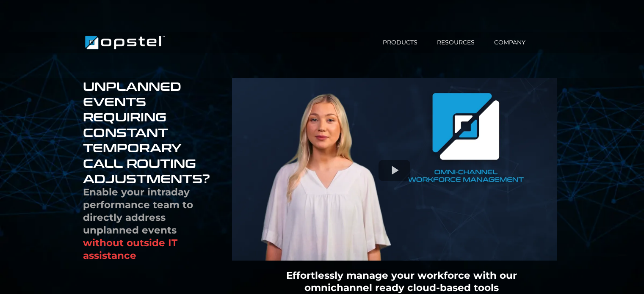 This screenshot has height=294, width=644. What do you see at coordinates (138, 211) in the screenshot?
I see `strong: Enable your intraday performance team to directly address unplanned events` at bounding box center [138, 211].